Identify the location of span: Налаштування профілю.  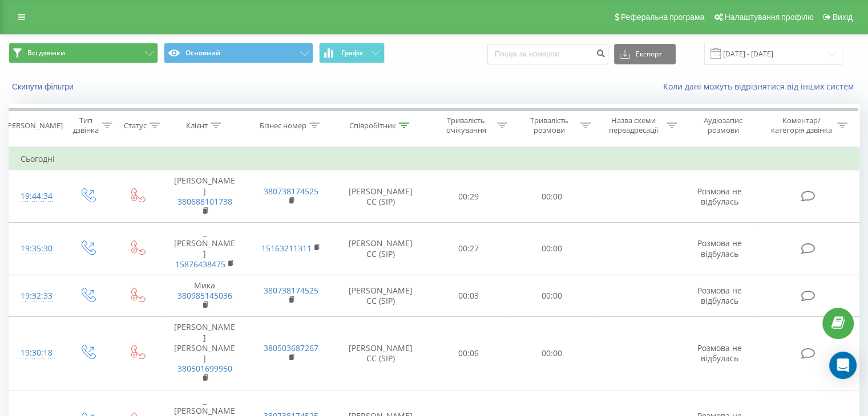
(768, 18).